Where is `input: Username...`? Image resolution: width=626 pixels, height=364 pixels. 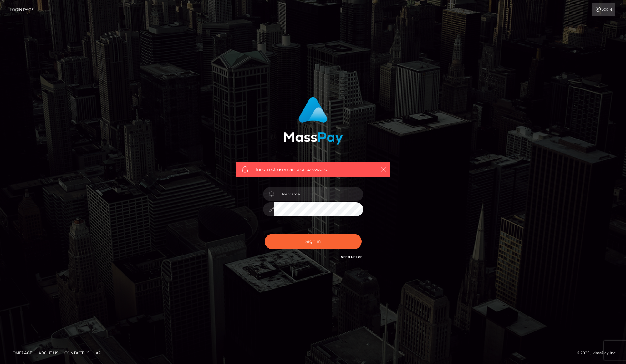
input: Username... is located at coordinates (319, 194).